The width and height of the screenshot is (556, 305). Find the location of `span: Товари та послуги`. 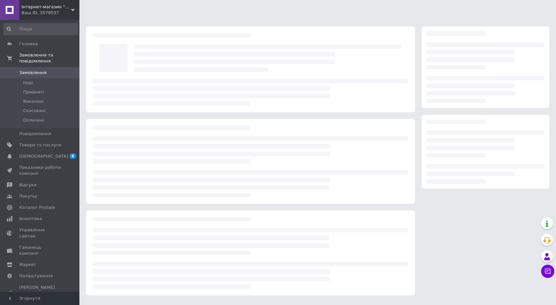

span: Товари та послуги is located at coordinates (40, 145).